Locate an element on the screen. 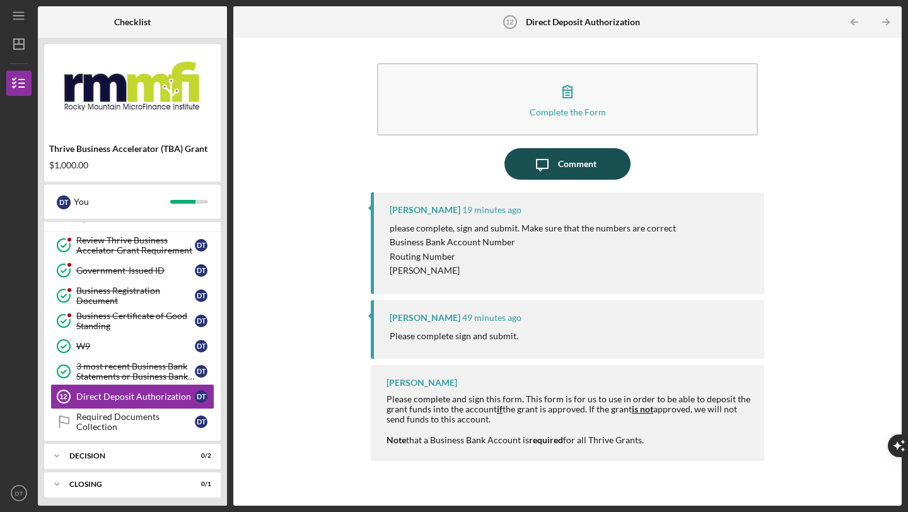 The height and width of the screenshot is (512, 908). span: if is located at coordinates (499, 408).